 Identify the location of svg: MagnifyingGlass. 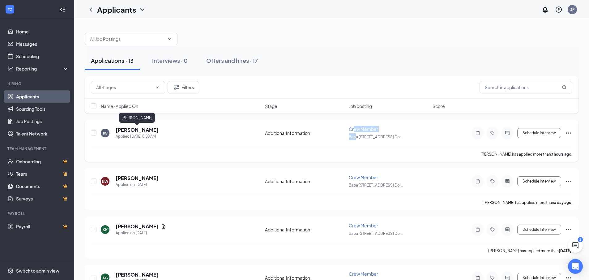
(564, 87).